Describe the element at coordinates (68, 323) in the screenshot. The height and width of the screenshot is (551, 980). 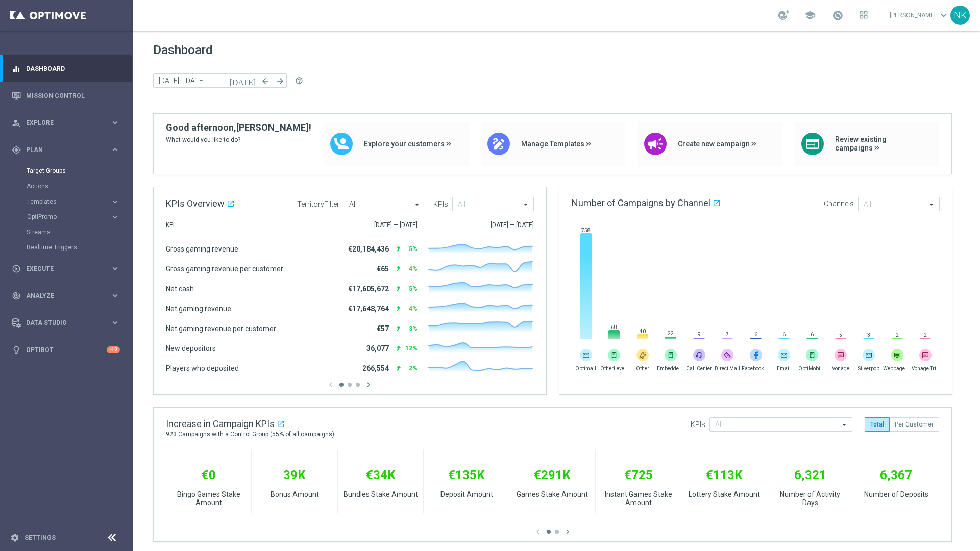
I see `span: Data Studio` at that location.